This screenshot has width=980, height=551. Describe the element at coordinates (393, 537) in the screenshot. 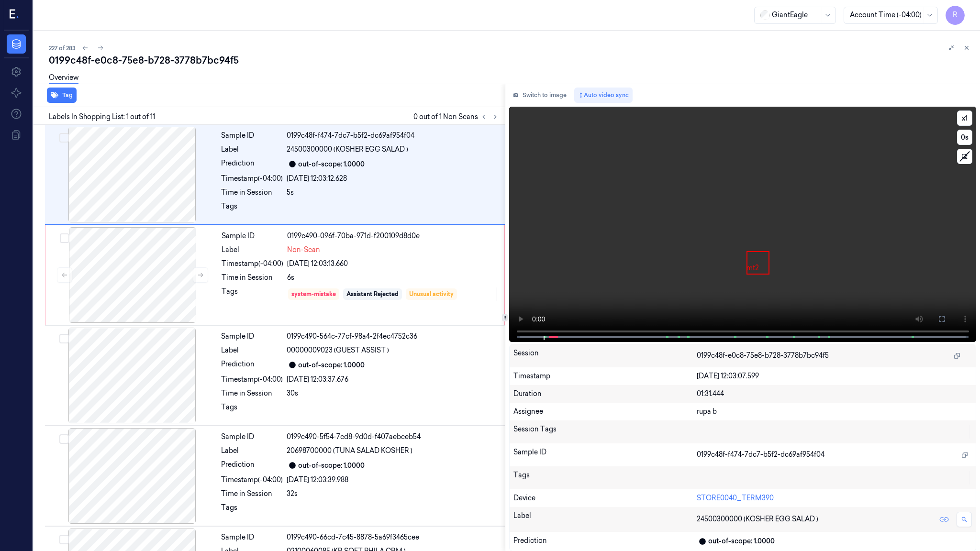

I see `div: 0199c490-66cd-7c45-8878-5a69f3465cee` at that location.